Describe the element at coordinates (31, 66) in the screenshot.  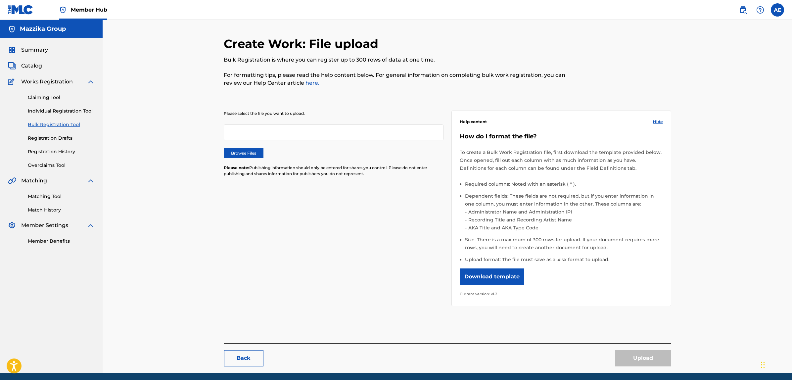
I see `span: Catalog` at that location.